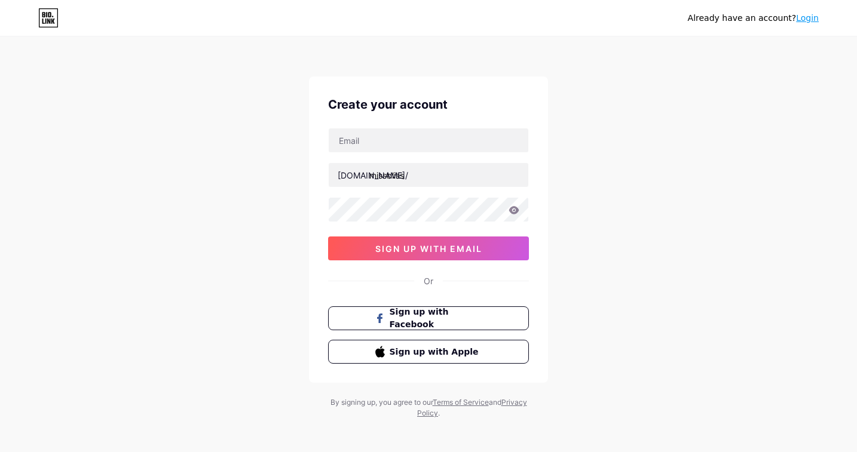  Describe the element at coordinates (429, 175) in the screenshot. I see `input: username` at that location.